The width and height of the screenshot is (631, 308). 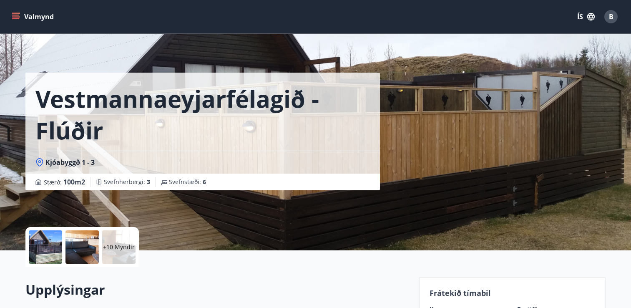 What do you see at coordinates (513, 293) in the screenshot?
I see `p: Frátekið tímabil` at bounding box center [513, 293].